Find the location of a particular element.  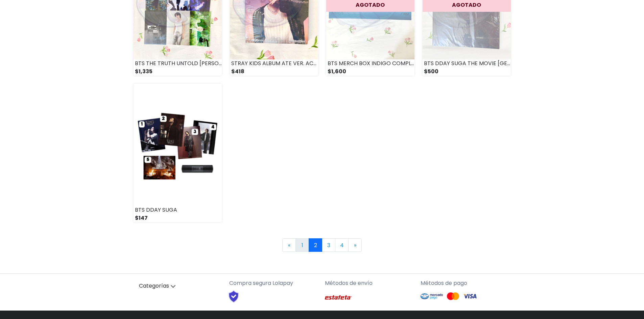

p: Métodos de envío is located at coordinates (370, 283).